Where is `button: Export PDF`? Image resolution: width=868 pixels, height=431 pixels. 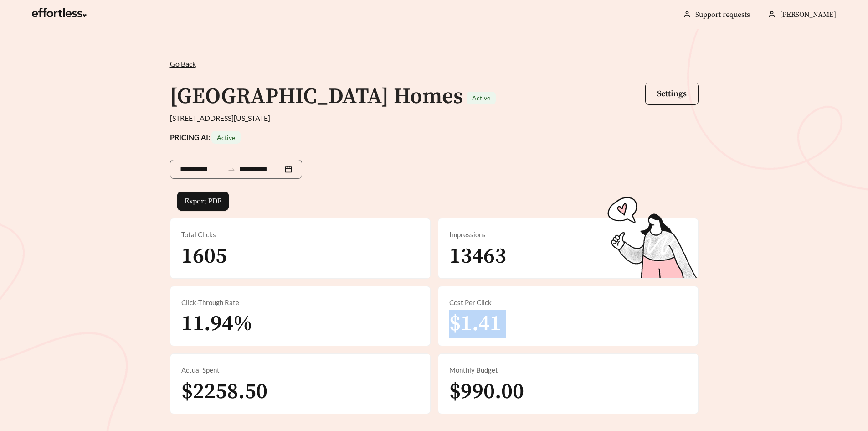
button: Export PDF is located at coordinates (203, 201).